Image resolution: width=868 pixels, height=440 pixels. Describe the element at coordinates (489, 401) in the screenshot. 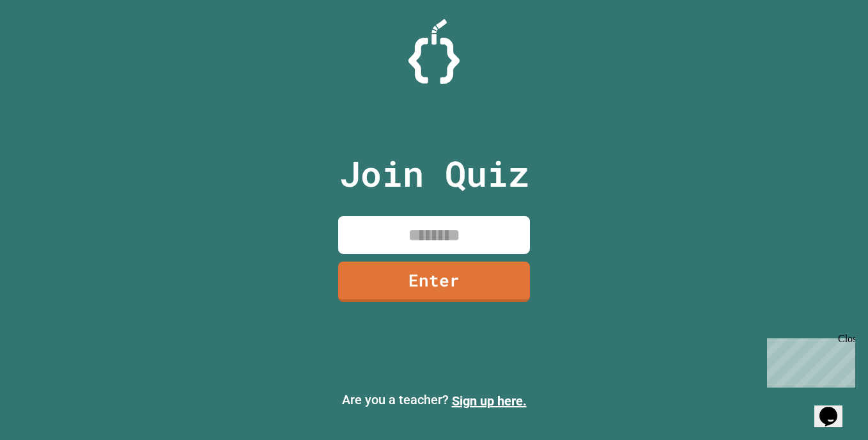

I see `a: Sign up here.` at that location.